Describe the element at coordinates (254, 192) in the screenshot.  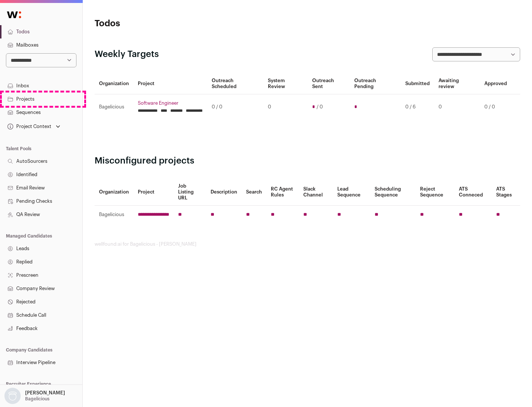
I see `th: Search` at that location.